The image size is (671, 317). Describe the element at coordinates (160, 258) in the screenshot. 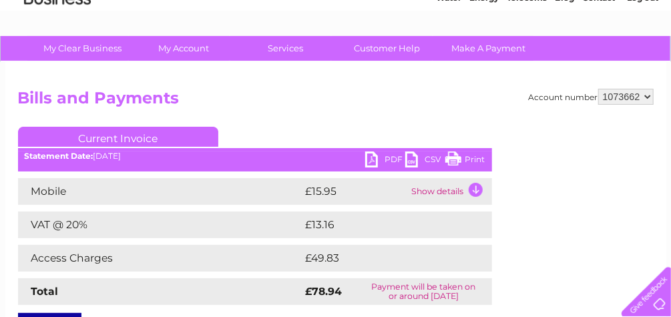

I see `td: Access Charges` at that location.